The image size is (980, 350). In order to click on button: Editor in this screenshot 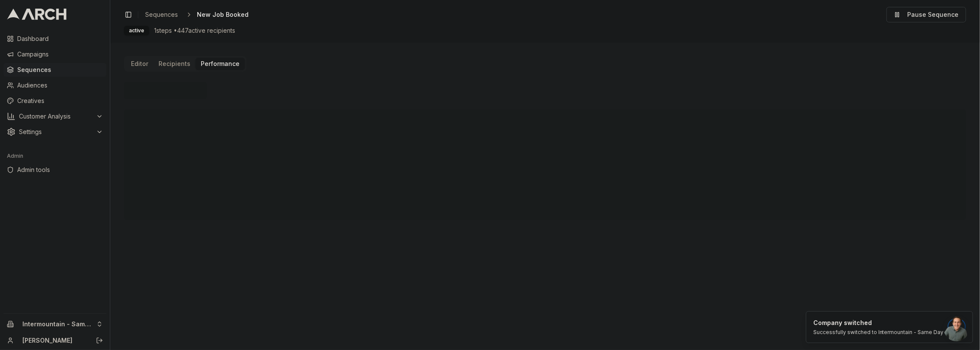, I will do `click(140, 64)`.